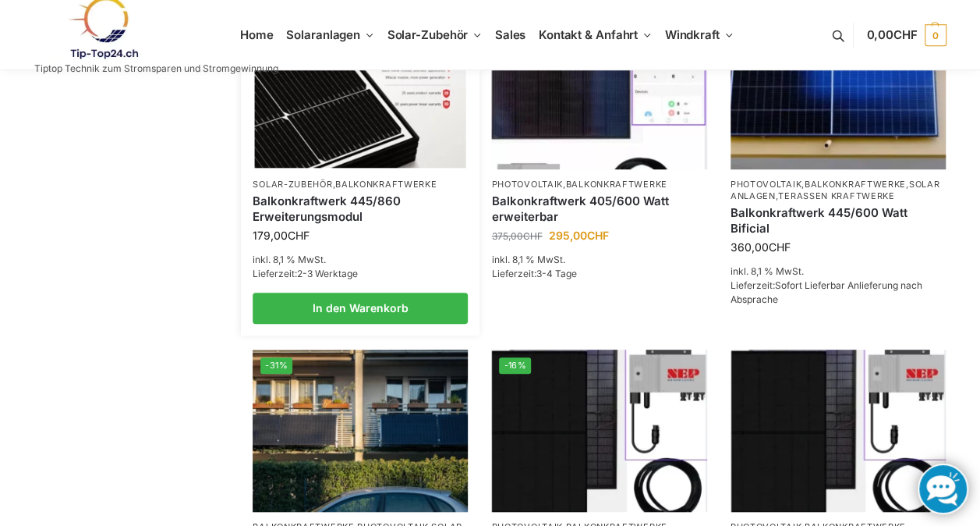 This screenshot has height=526, width=980. I want to click on span: Solaranlagen, so click(323, 34).